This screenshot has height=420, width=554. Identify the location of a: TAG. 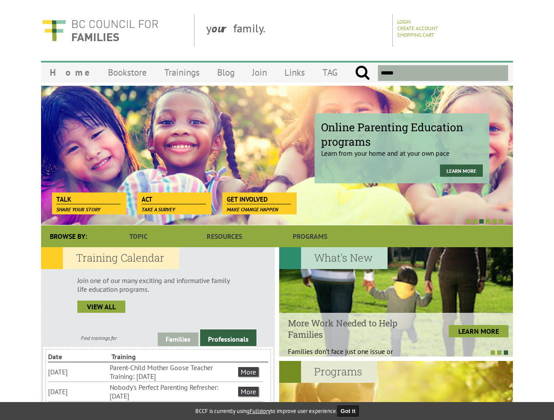
(330, 72).